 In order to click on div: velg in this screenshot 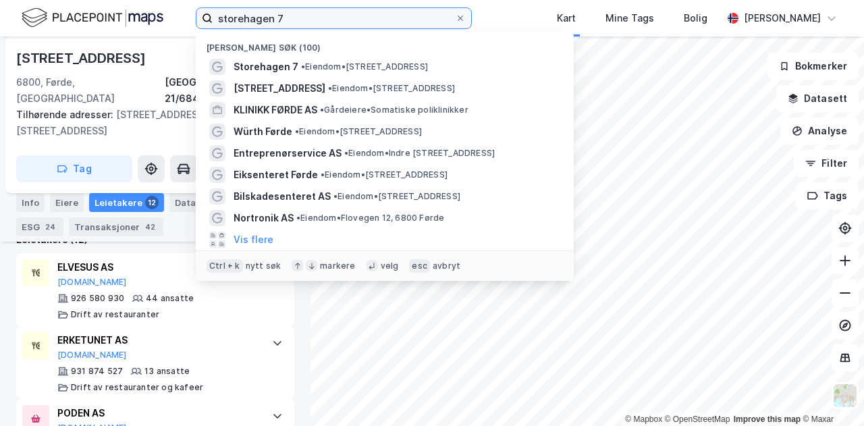, I will do `click(389, 266)`.